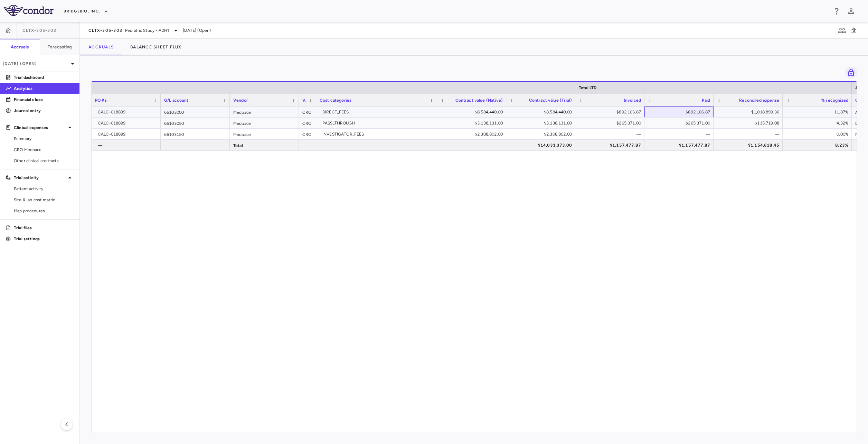 The height and width of the screenshot is (444, 868). Describe the element at coordinates (378, 112) in the screenshot. I see `div: DIRECT_FEES` at that location.